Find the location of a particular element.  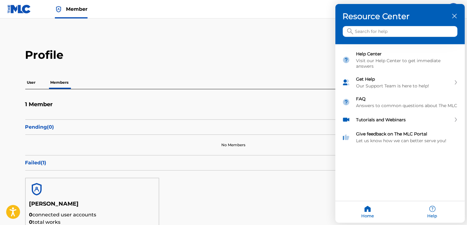

div: Let us know how we can better serve you! is located at coordinates (407, 141).